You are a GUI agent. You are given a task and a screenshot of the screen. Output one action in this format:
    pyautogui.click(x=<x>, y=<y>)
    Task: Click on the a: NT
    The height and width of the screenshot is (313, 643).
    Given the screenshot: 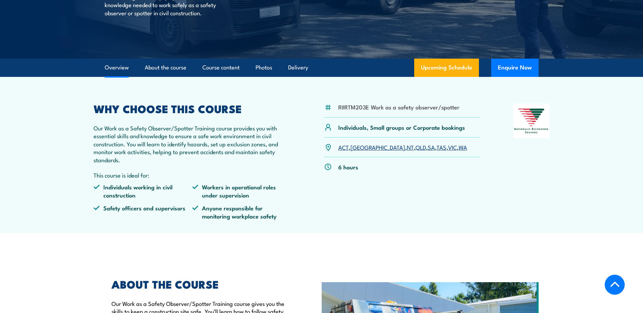 What is the action you would take?
    pyautogui.click(x=410, y=147)
    